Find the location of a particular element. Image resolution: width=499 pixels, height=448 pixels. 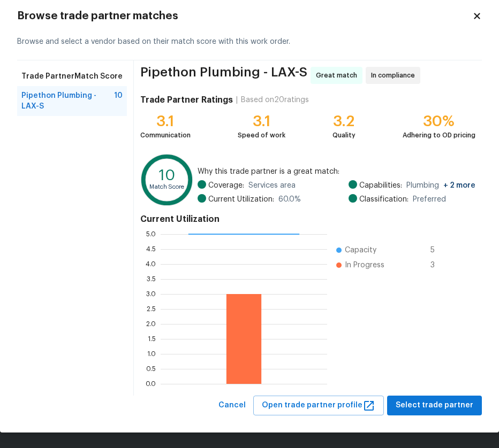

span: Classification: is located at coordinates (384, 199).